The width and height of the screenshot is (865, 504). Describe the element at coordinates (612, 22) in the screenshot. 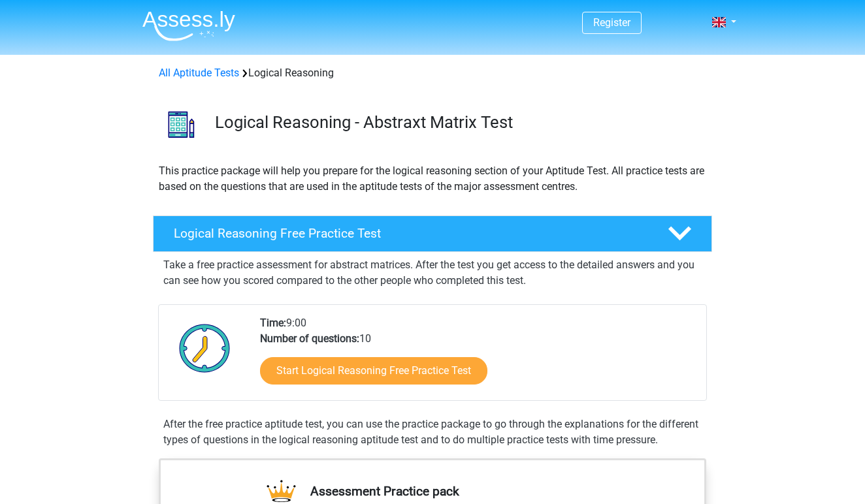

I see `a: Register` at that location.